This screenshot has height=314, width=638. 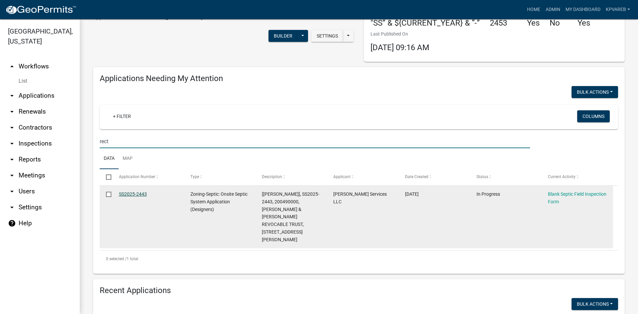 What do you see at coordinates (488, 194) in the screenshot?
I see `span: In Progress` at bounding box center [488, 194].